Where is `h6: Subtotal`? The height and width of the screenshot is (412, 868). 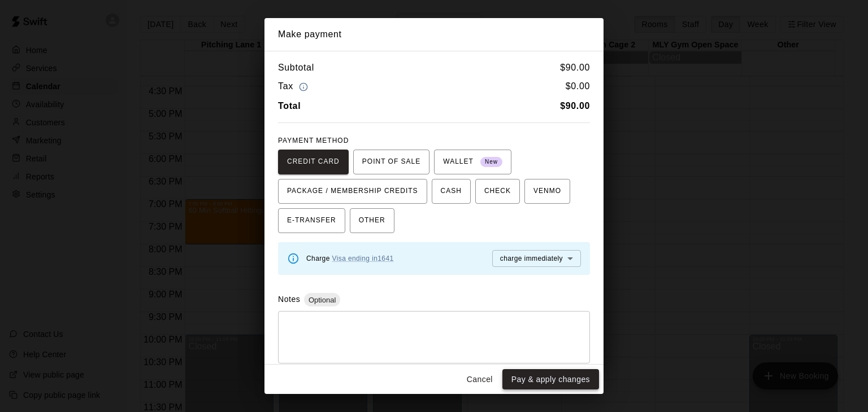 h6: Subtotal is located at coordinates (296, 68).